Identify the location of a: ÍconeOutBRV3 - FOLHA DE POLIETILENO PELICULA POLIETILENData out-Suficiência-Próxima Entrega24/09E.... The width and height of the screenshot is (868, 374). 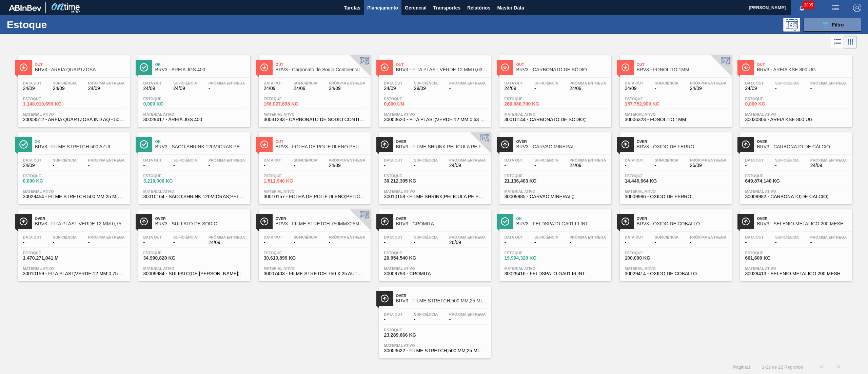
(313, 165).